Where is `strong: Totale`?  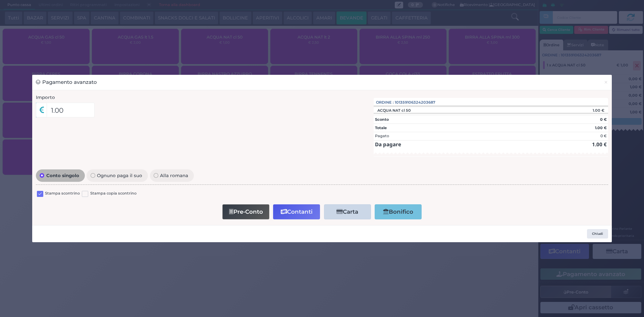 strong: Totale is located at coordinates (380, 128).